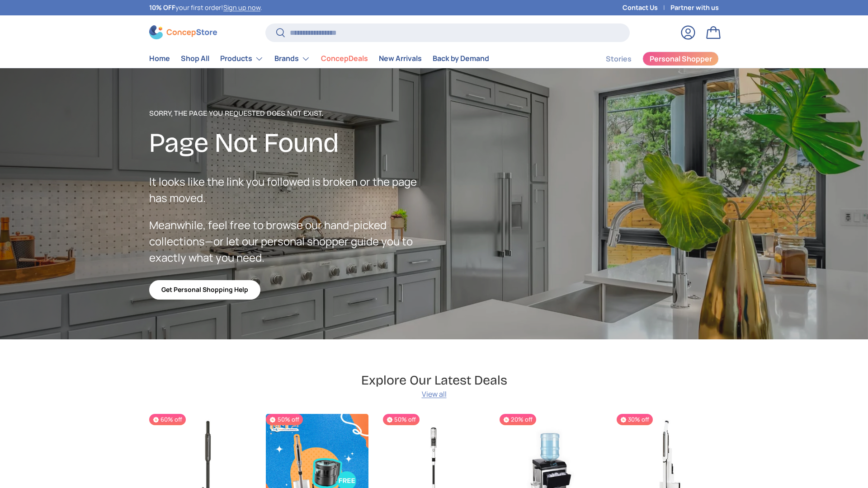  I want to click on p: Meanwhile, feel free to browse our hand-picked collections—or let our personal shopper guide you ..., so click(292, 242).